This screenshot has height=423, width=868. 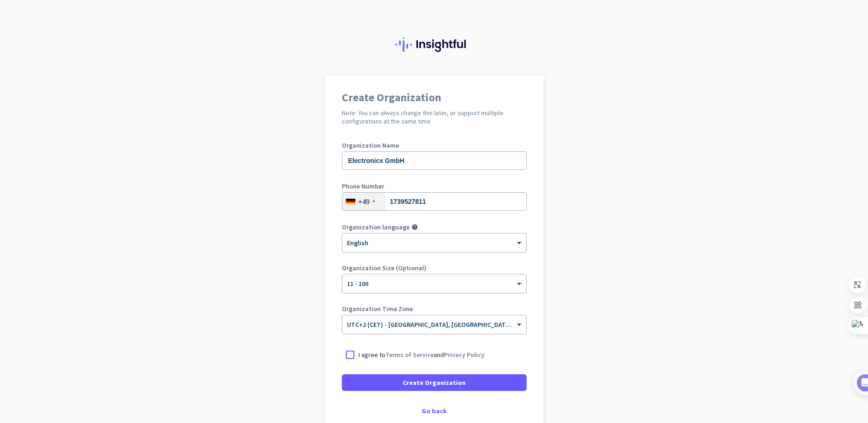 I want to click on img: Insightful, so click(x=435, y=44).